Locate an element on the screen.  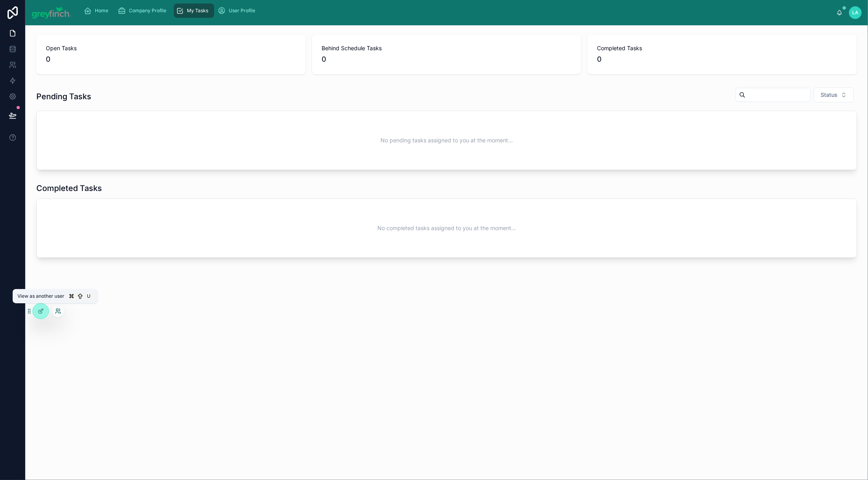
span: Completed Tasks is located at coordinates (722, 48).